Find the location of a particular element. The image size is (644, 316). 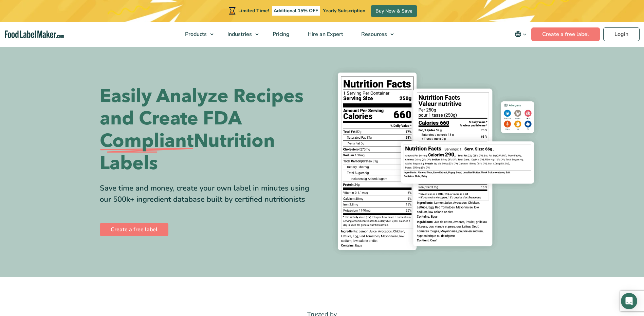

div: Open Intercom Messenger is located at coordinates (629, 301).